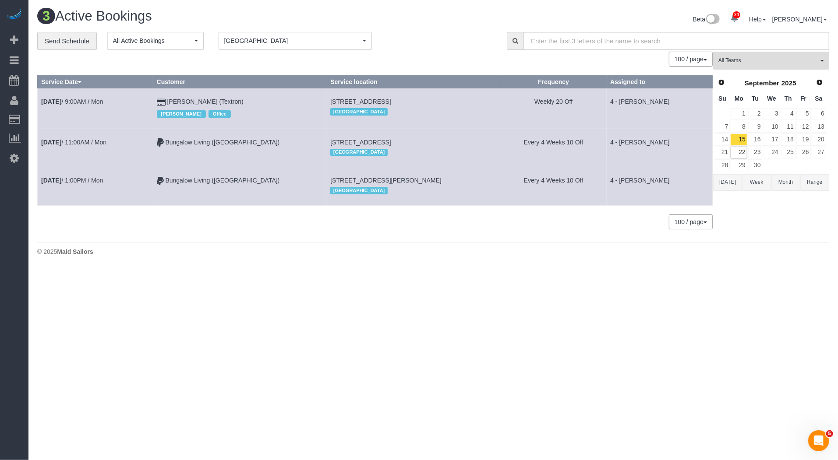 The image size is (838, 460). I want to click on a: 5, so click(803, 114).